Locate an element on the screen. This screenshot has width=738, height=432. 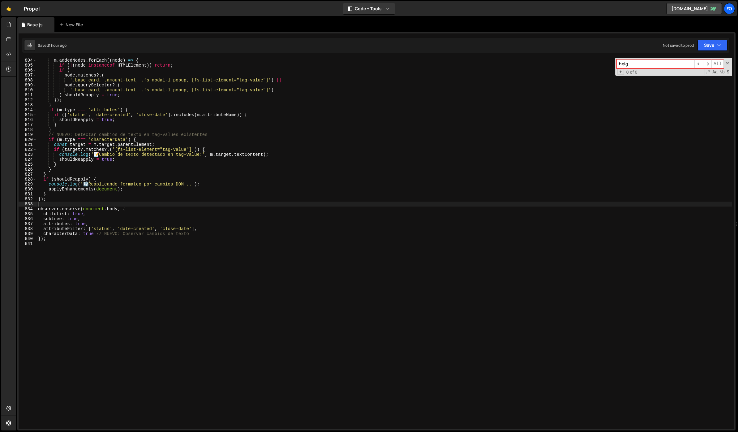
div: 839 is located at coordinates (28, 234).